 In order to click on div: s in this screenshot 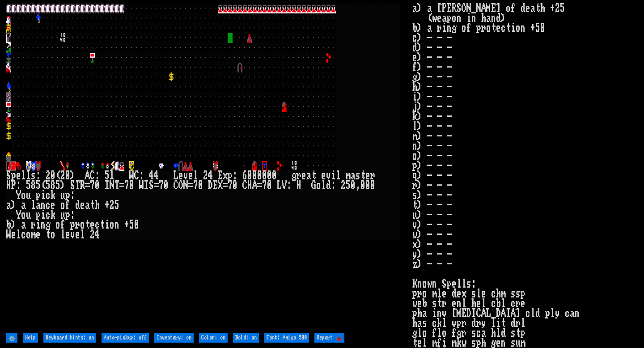, I will do `click(33, 176)`.